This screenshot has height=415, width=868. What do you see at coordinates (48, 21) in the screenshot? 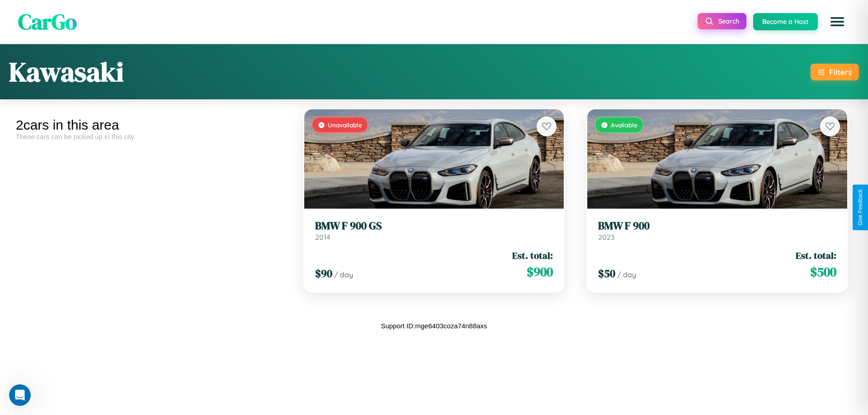
I see `span: CarGo` at bounding box center [48, 21].